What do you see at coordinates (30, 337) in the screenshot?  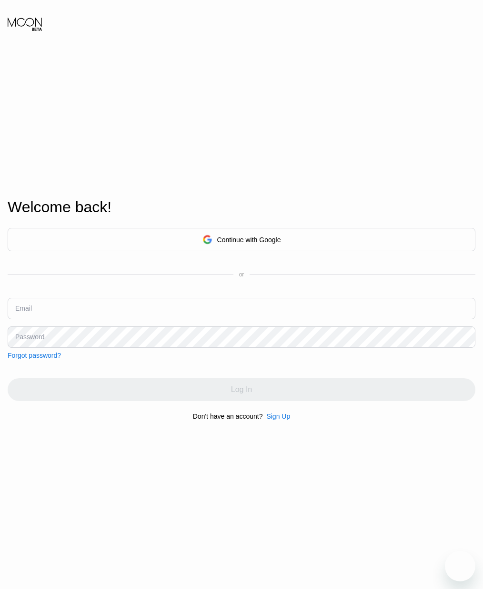 I see `div: Password` at bounding box center [30, 337].